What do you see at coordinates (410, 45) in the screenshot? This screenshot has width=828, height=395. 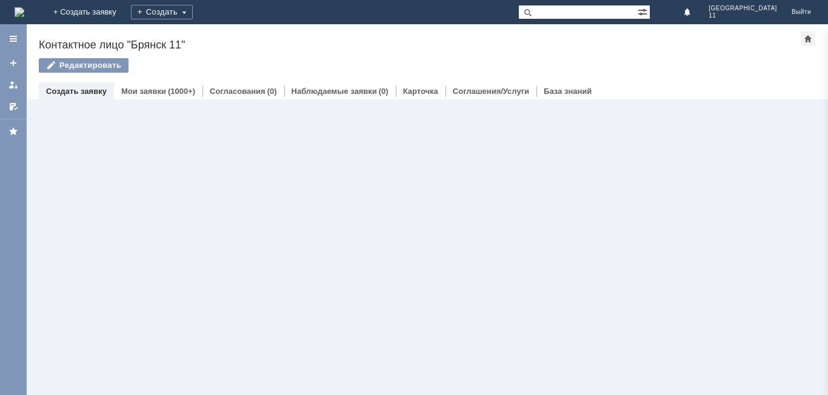 I see `div: Контактное лицо "Брянск 11"` at bounding box center [410, 45].